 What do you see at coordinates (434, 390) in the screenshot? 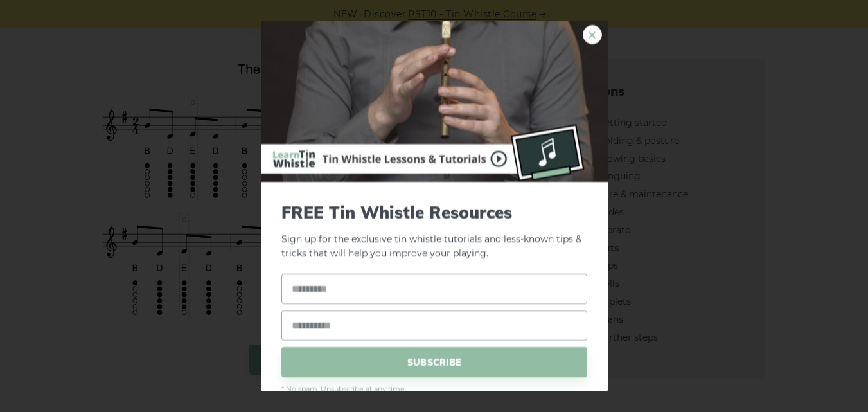
I see `span: * No spam. Unsubscribe at any time.` at bounding box center [434, 390].